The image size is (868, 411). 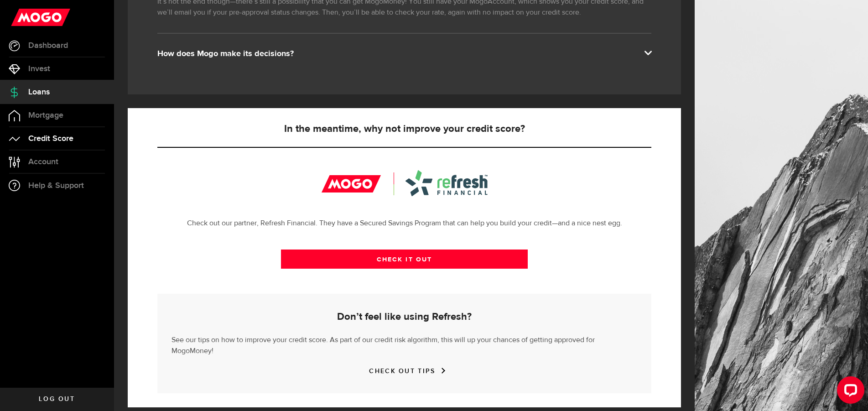 What do you see at coordinates (21, 17) in the screenshot?
I see `button: Open LiveChat chat widget` at bounding box center [21, 17].